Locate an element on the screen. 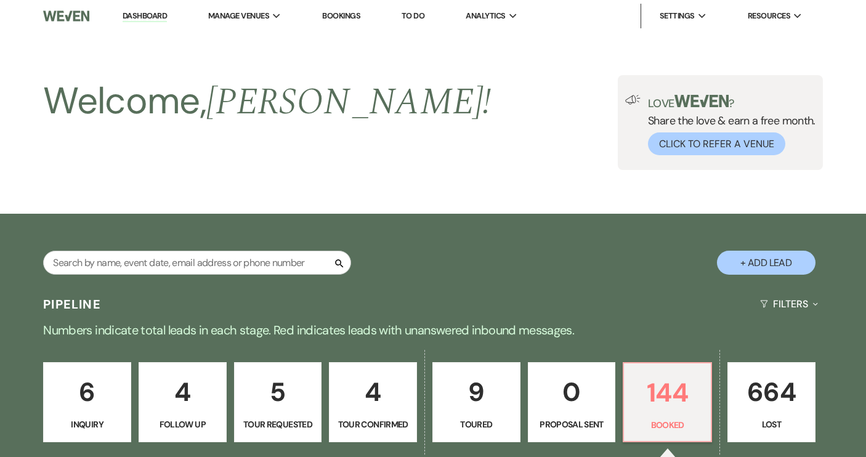 The height and width of the screenshot is (457, 866). p: Toured is located at coordinates (476, 424).